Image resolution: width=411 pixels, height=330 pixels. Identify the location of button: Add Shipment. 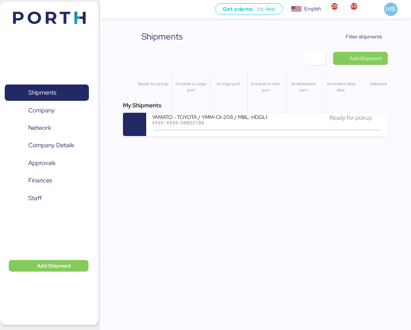
(49, 266).